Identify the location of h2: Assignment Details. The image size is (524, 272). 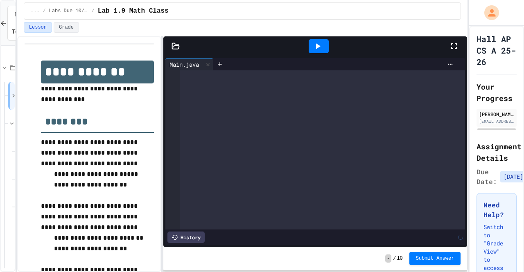
(497, 152).